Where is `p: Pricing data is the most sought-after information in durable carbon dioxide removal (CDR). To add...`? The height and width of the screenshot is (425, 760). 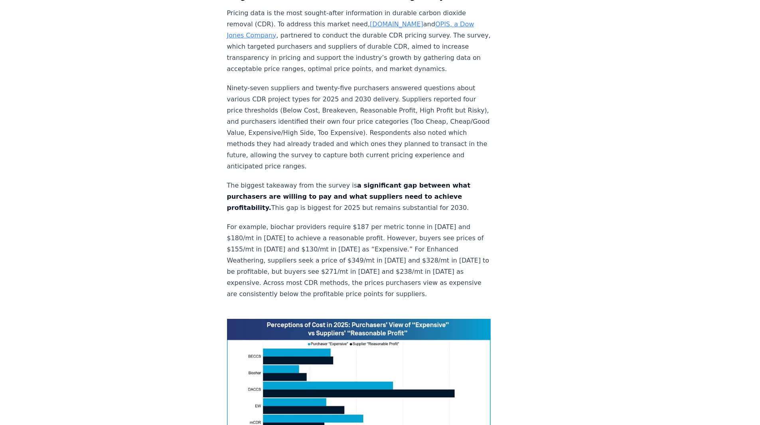
p: Pricing data is the most sought-after information in durable carbon dioxide removal (CDR). To add... is located at coordinates (359, 41).